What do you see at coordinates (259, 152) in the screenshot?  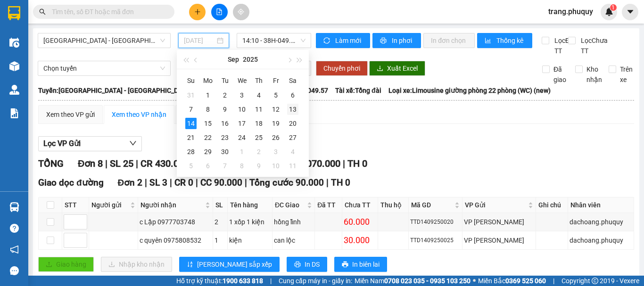 I see `td: 2025-10-02` at bounding box center [259, 152].